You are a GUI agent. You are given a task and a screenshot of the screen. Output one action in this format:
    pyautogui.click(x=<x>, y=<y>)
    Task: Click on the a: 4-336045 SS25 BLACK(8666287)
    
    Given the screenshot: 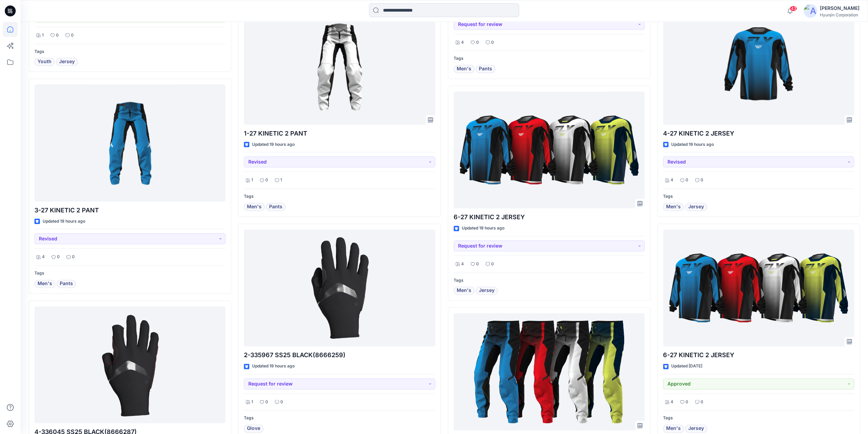 What is the action you would take?
    pyautogui.click(x=130, y=364)
    